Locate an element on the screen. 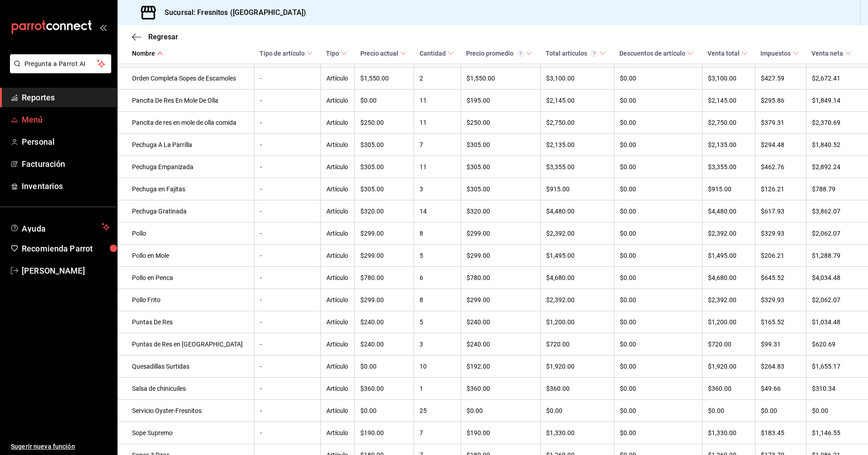  span: Venta total is located at coordinates (727, 53).